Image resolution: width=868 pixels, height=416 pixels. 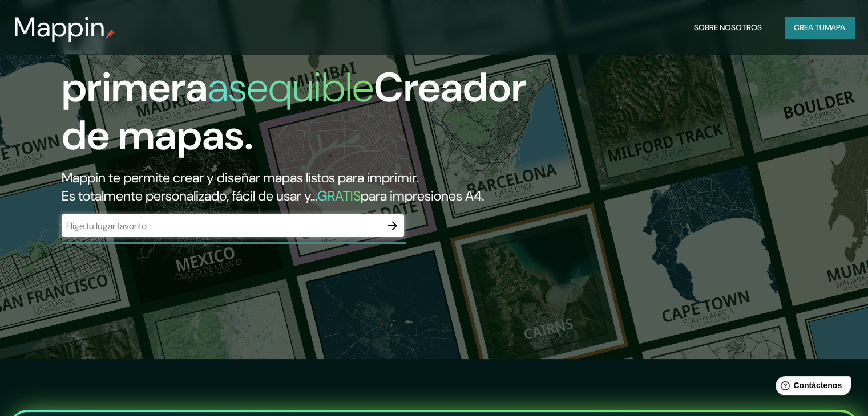 I want to click on font: Mappin te permite crear y diseñar mapas listos para imprimir., so click(x=239, y=178).